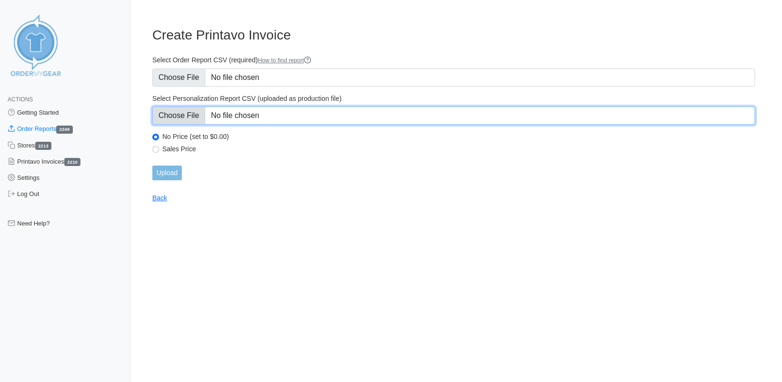  What do you see at coordinates (453, 35) in the screenshot?
I see `h3: Create Printavo Invoice` at bounding box center [453, 35].